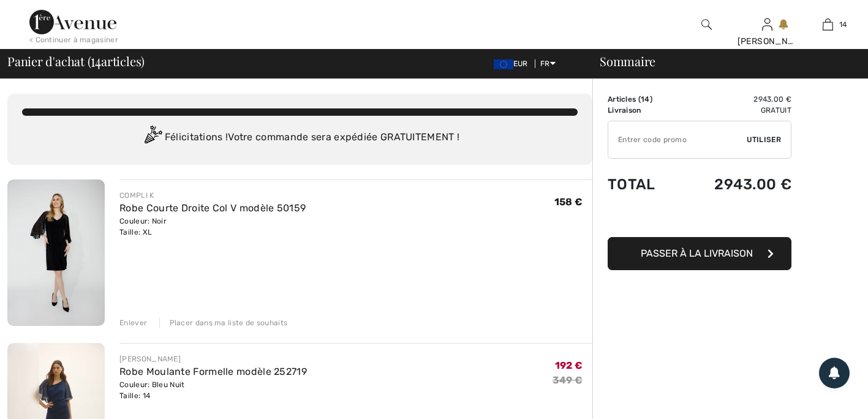  I want to click on img: Congratulation2.svg, so click(152, 138).